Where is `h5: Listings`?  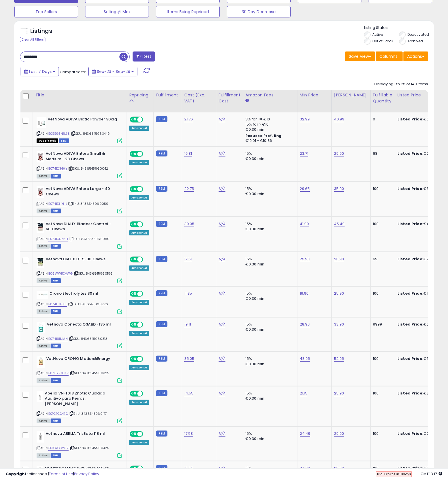 h5: Listings is located at coordinates (41, 31).